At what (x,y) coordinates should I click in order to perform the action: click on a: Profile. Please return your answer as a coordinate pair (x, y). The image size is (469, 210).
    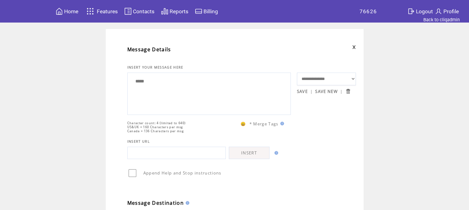
    Looking at the image, I should click on (447, 11).